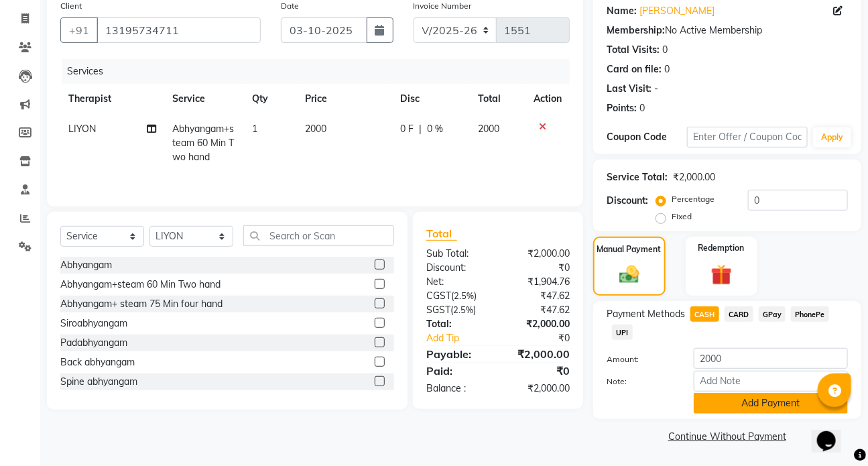 This screenshot has height=466, width=868. What do you see at coordinates (739, 314) in the screenshot?
I see `span: CARD` at bounding box center [739, 314].